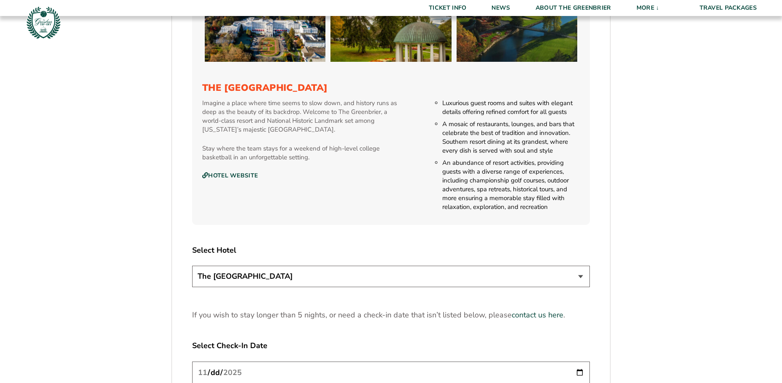 This screenshot has width=782, height=383. I want to click on label: Select Check-In Date, so click(391, 346).